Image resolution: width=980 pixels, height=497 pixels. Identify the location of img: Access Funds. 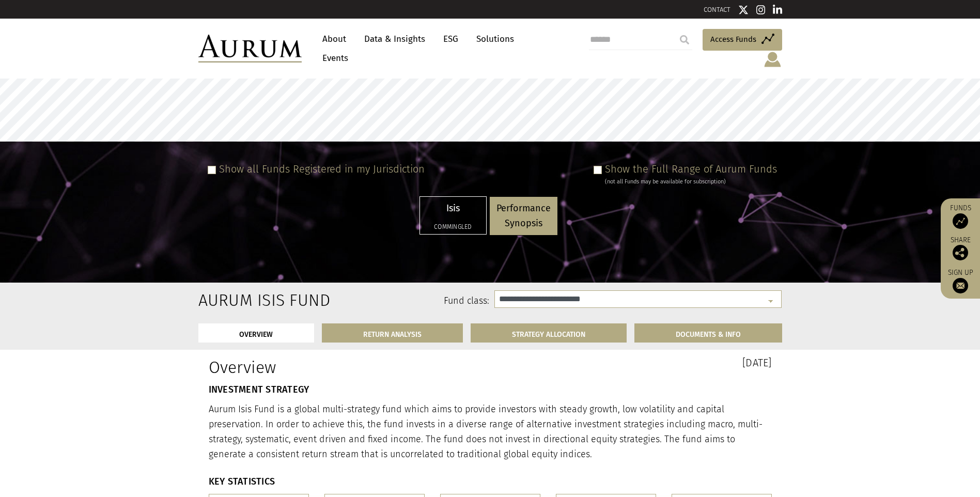
(961, 221).